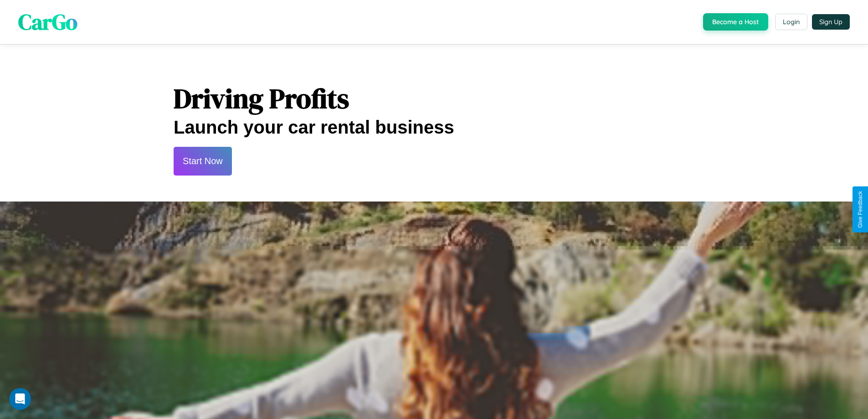  What do you see at coordinates (791, 22) in the screenshot?
I see `button: Login` at bounding box center [791, 22].